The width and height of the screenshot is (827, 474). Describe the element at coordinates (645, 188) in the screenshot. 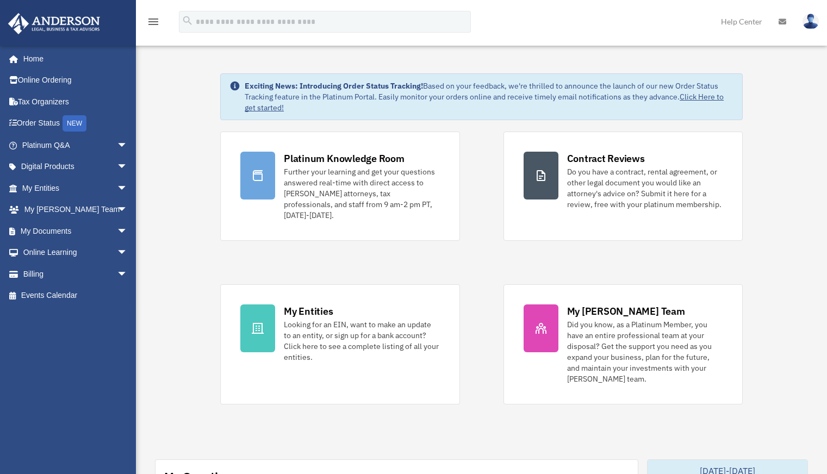

I see `div: Do you have a contract, rental agreement, or other legal document you would like an attorney's ad...` at that location.